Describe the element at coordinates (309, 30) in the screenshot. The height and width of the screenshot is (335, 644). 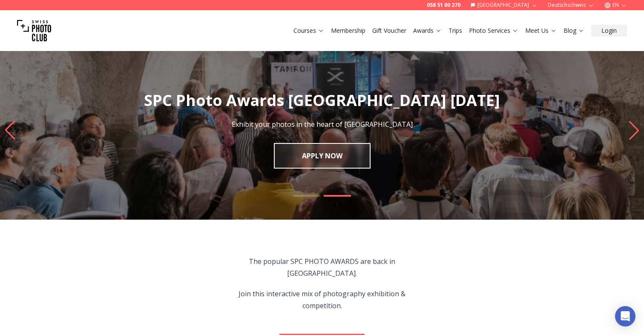
I see `a: Courses` at that location.